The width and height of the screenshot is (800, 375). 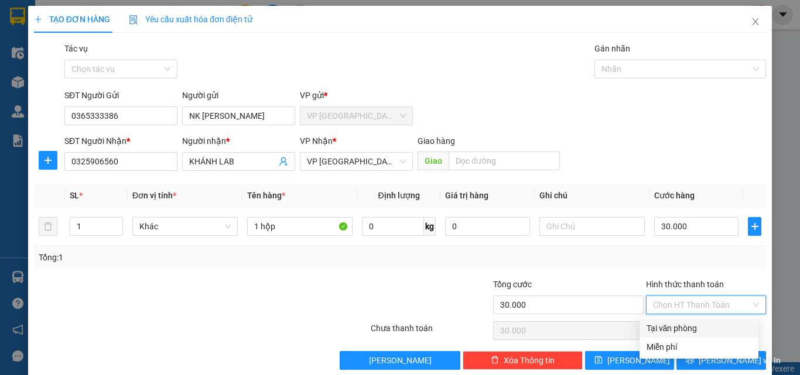 What do you see at coordinates (398, 195) in the screenshot?
I see `span: Định lượng` at bounding box center [398, 195].